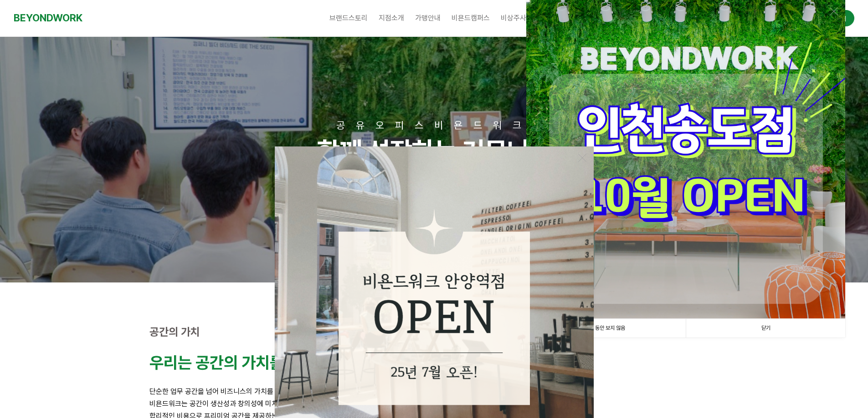  What do you see at coordinates (348, 18) in the screenshot?
I see `a: 브랜드스토리` at bounding box center [348, 18].